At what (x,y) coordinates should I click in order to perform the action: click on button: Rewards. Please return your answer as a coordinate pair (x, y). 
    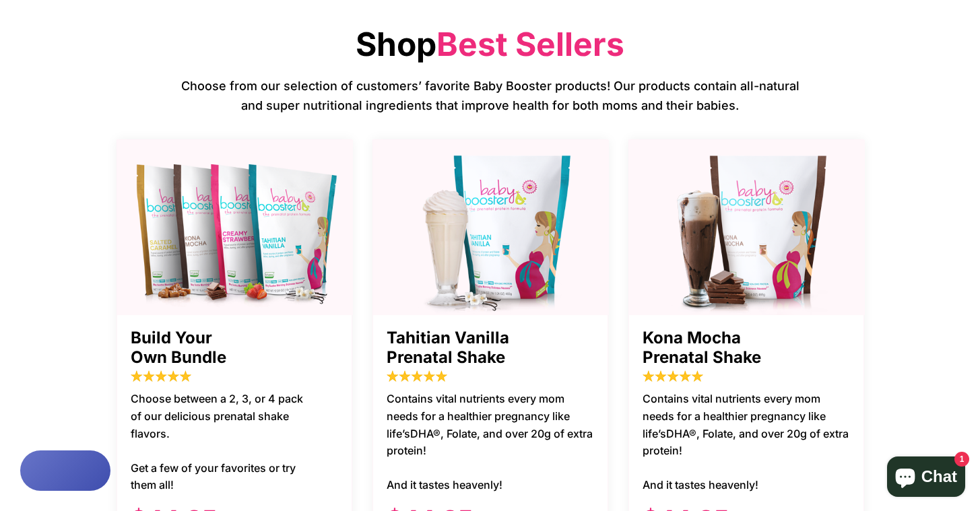
    Looking at the image, I should click on (65, 471).